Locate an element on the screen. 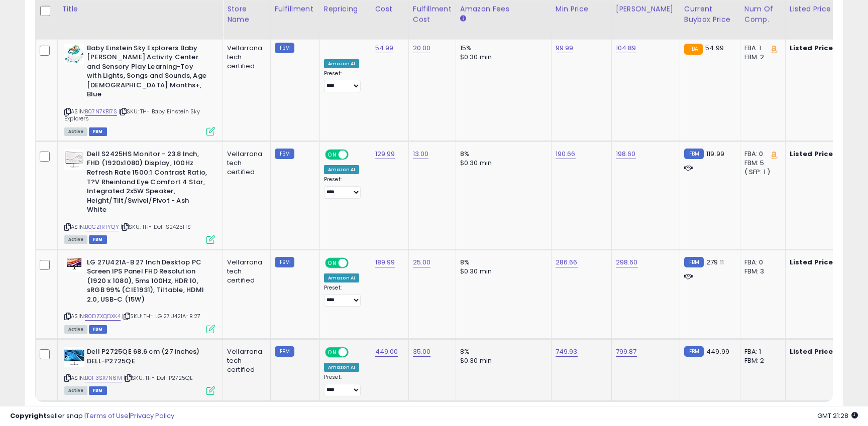  strong: Copyright is located at coordinates (28, 415).